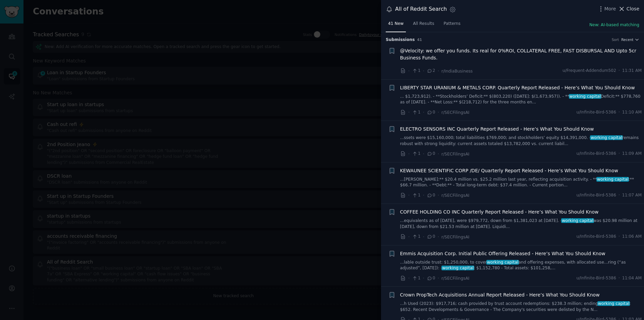 This screenshot has width=644, height=320. I want to click on span: LIBERTY STAR URANIUM & METALS CORP. Quarterly Report Released - Here’s What You Should Know, so click(518, 88).